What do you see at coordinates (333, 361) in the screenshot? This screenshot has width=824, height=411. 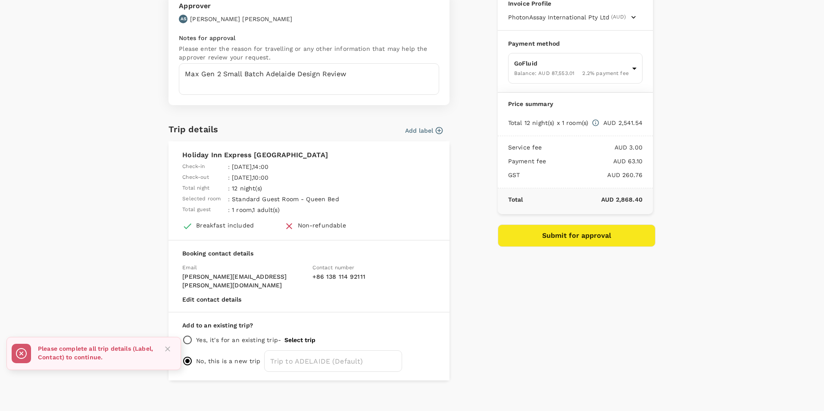 I see `input: Trip to ADELAIDE (Default)` at bounding box center [333, 361].